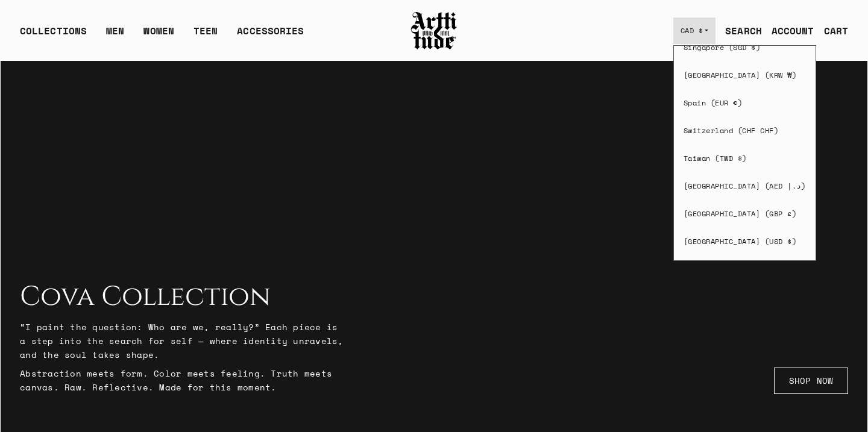 The width and height of the screenshot is (868, 432). Describe the element at coordinates (731, 131) in the screenshot. I see `span: Switzerland (CHF CHF)` at that location.